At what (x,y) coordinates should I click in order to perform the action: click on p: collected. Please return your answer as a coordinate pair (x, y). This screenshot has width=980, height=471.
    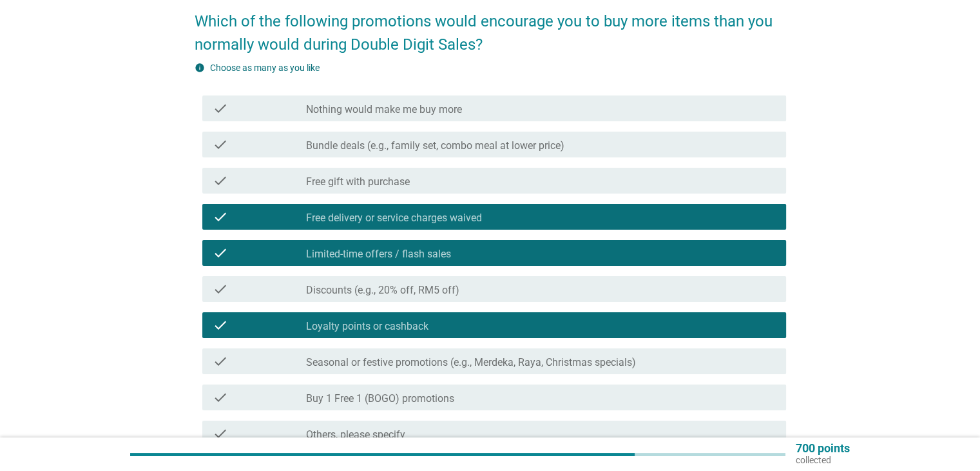
    Looking at the image, I should click on (823, 460).